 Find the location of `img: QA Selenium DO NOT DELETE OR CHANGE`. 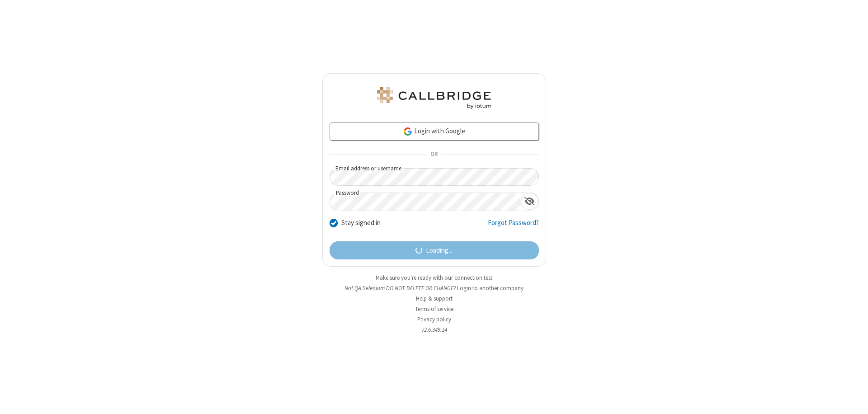

img: QA Selenium DO NOT DELETE OR CHANGE is located at coordinates (434, 98).